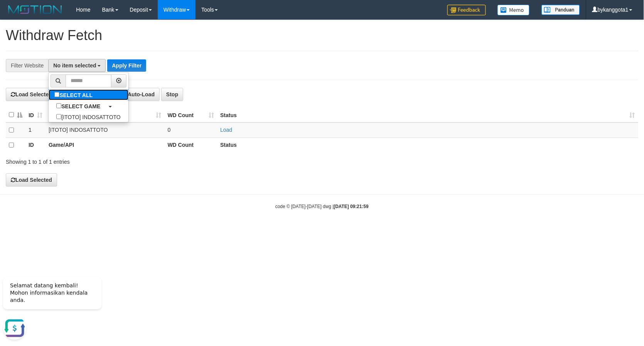 This screenshot has width=644, height=346. What do you see at coordinates (58, 105) in the screenshot?
I see `input: SELECT GAME` at bounding box center [58, 105].